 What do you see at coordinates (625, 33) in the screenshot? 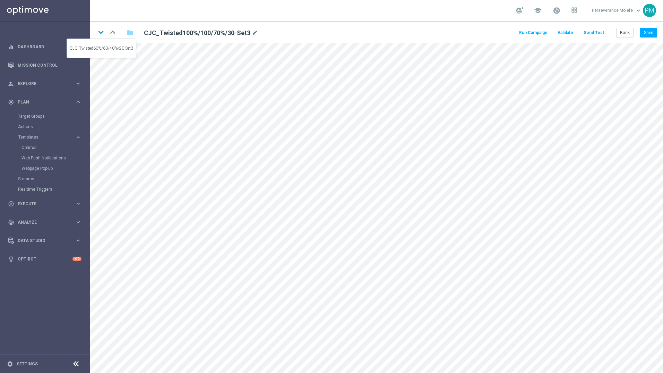
I see `button: Back` at bounding box center [625, 33].